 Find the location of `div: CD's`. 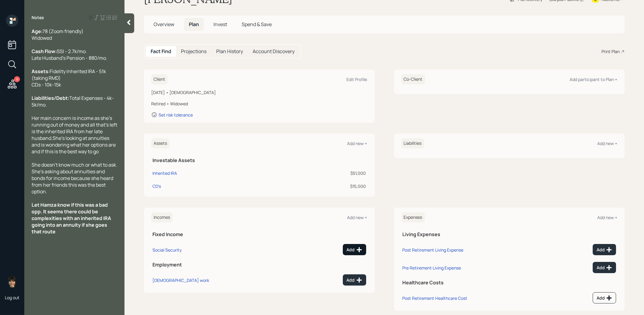

div: CD's is located at coordinates (157, 186).